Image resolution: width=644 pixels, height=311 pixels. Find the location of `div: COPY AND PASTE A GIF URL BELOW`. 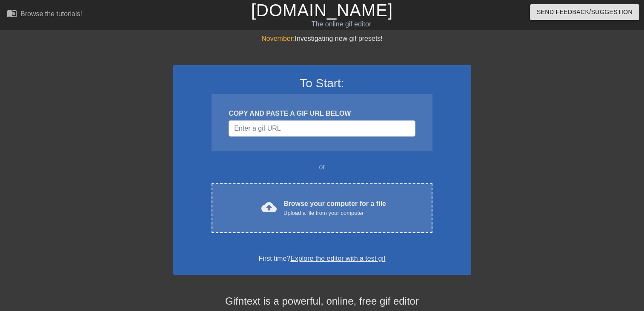

div: COPY AND PASTE A GIF URL BELOW is located at coordinates (322, 114).